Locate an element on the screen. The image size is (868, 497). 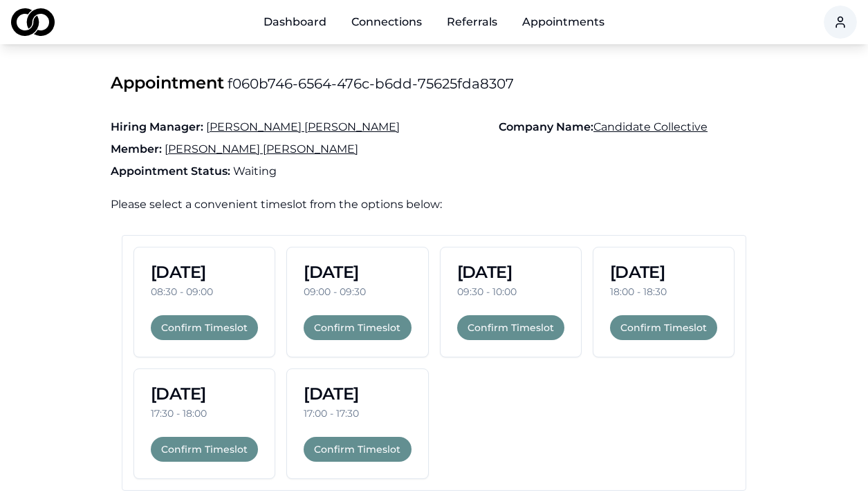
div: f060b746-6564-476c-b6dd-75625fda8307 is located at coordinates (434, 83).